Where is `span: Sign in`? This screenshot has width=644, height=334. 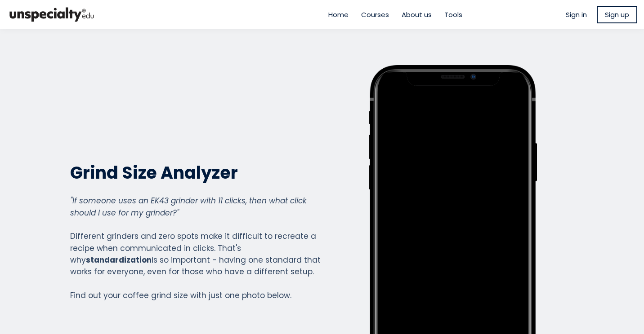 span: Sign in is located at coordinates (575, 14).